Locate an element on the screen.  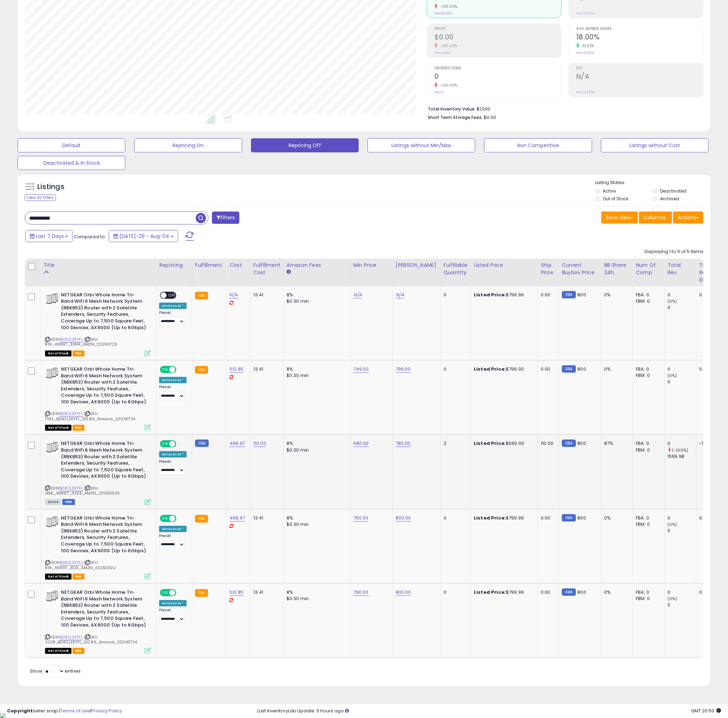
a: 750.00 is located at coordinates (361, 518).